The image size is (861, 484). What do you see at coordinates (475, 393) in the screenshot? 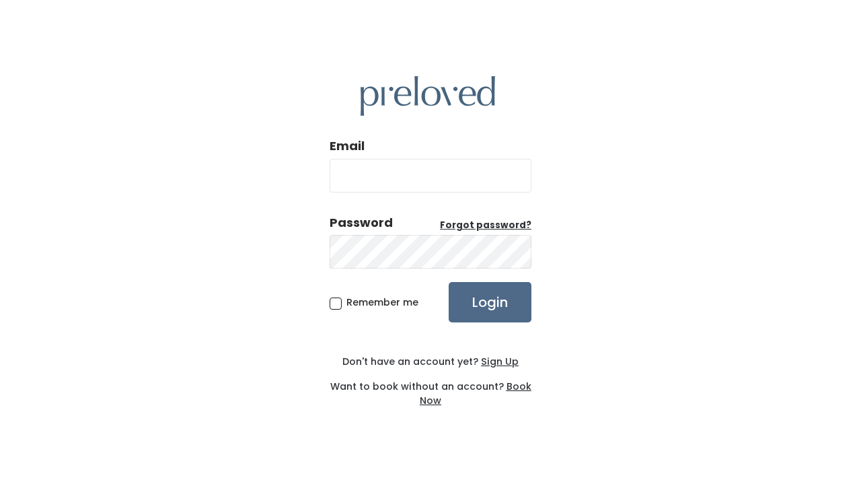
I see `u: Book Now` at bounding box center [475, 393].